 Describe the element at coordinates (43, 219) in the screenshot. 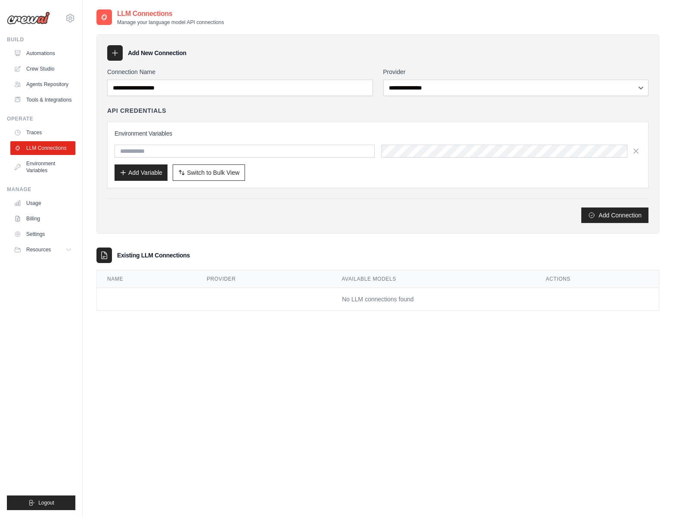

I see `a: Billing` at that location.